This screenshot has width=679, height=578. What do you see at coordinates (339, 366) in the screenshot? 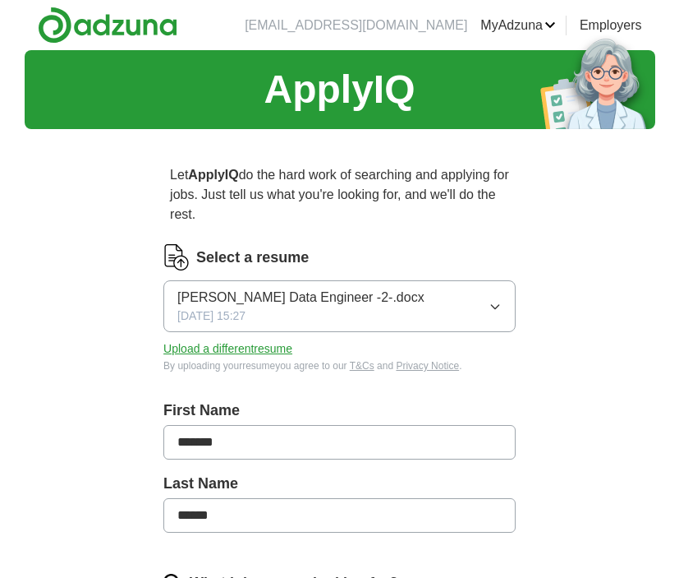
I see `div: By uploading your resume you agree to our and .` at bounding box center [339, 366].